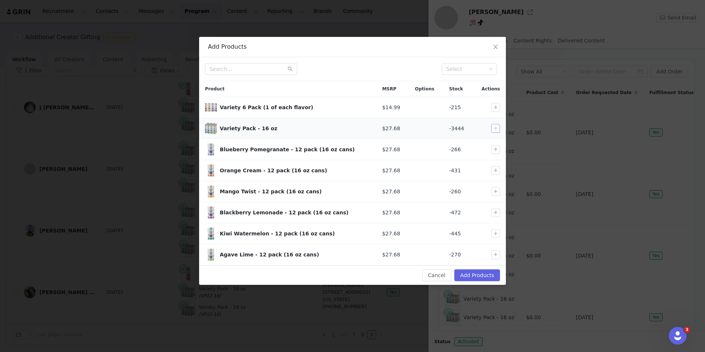 The width and height of the screenshot is (705, 352). What do you see at coordinates (211, 212) in the screenshot?
I see `img: blackberrylemonade.png` at bounding box center [211, 212].